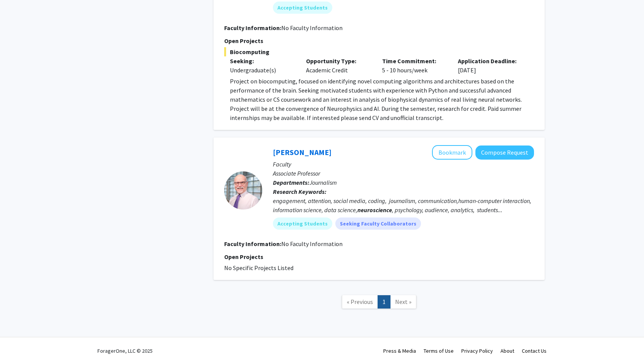 The width and height of the screenshot is (644, 355). I want to click on div: 5 - 10 hours/week, so click(414, 66).